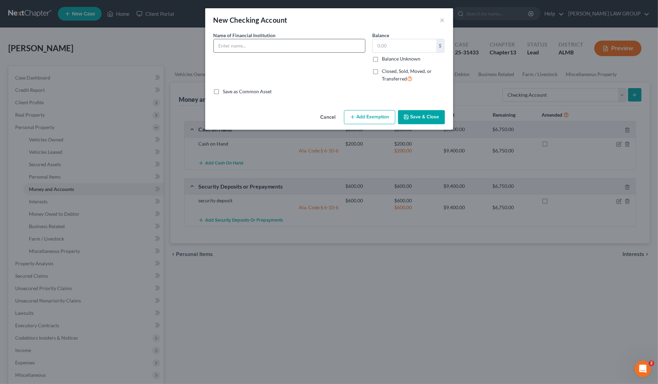  I want to click on span: Name of Financial Institution, so click(245, 35).